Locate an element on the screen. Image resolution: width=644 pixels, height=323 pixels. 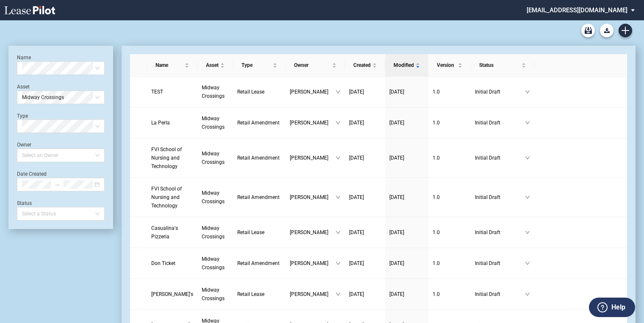
label: Help is located at coordinates (618, 307).